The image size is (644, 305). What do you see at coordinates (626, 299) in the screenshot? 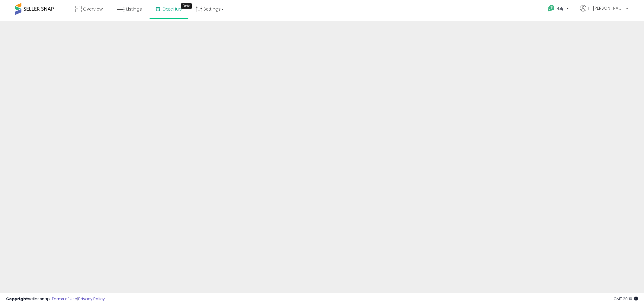
I see `span: 2025-09-16 20:10 GMT` at bounding box center [626, 299].